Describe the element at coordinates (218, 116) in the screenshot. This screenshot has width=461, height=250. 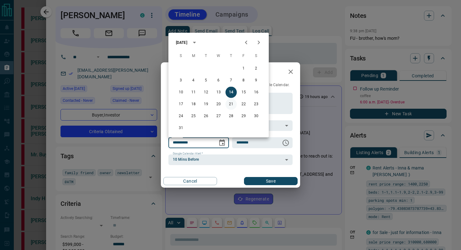
I see `button: 27` at that location.